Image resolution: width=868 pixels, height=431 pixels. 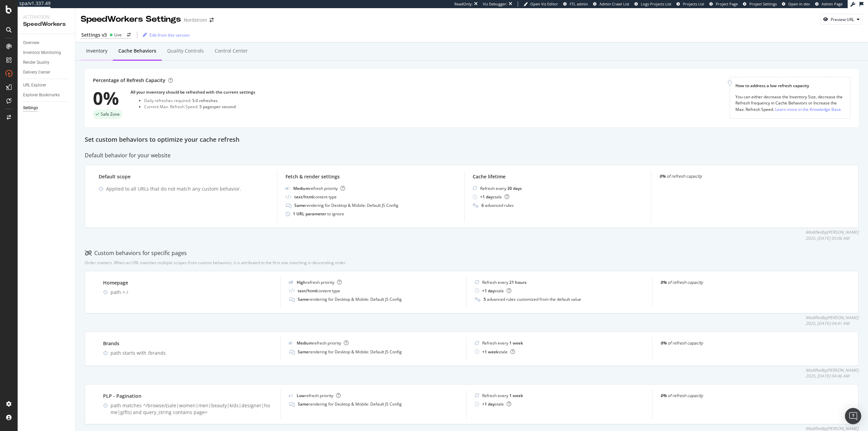 I want to click on div: Live, so click(x=118, y=35).